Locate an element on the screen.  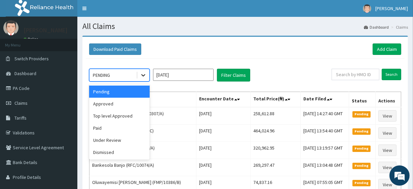
span: We're online! is located at coordinates (66, 88).